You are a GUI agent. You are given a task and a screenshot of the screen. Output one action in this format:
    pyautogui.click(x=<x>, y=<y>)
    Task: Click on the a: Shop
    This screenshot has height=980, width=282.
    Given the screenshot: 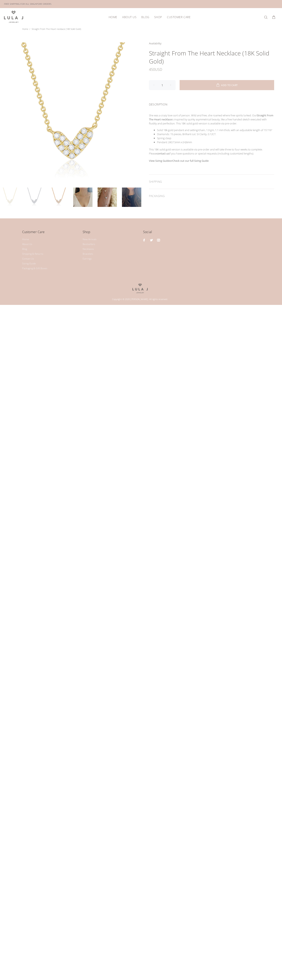 What is the action you would take?
    pyautogui.click(x=158, y=17)
    